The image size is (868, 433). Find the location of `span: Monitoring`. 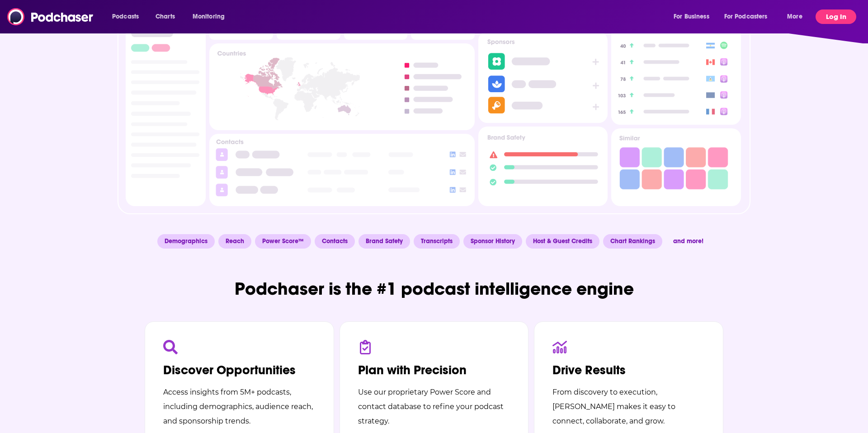

span: Monitoring is located at coordinates (209, 17).